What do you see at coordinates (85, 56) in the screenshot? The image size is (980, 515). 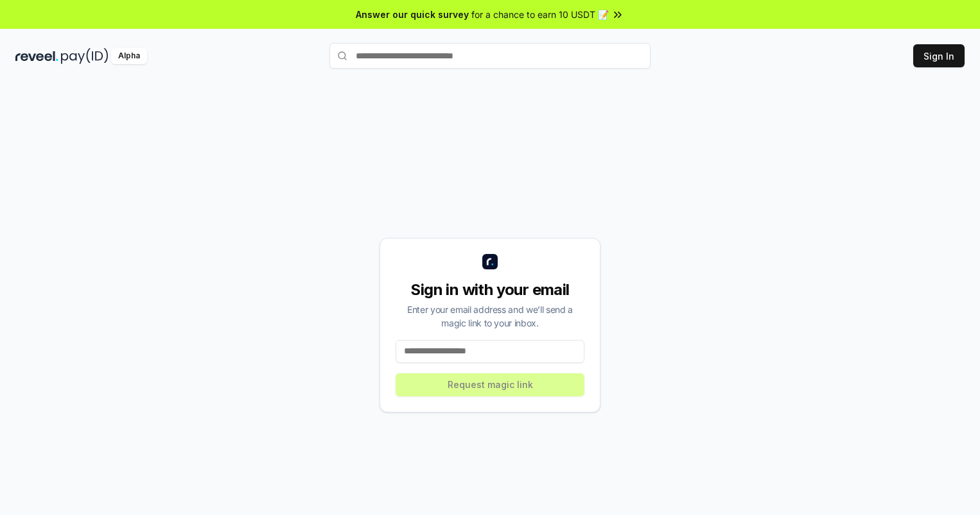 I see `img: pay_id` at bounding box center [85, 56].